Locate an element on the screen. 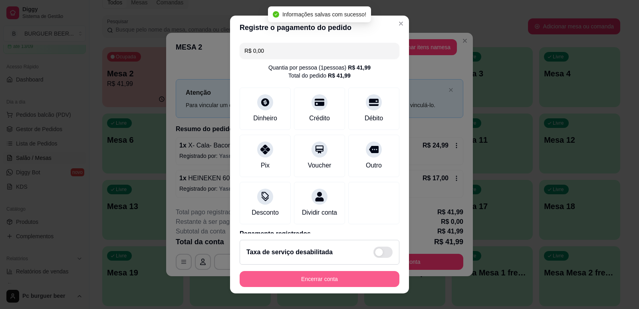 The height and width of the screenshot is (309, 639). div: Dinheiro is located at coordinates (265, 118).